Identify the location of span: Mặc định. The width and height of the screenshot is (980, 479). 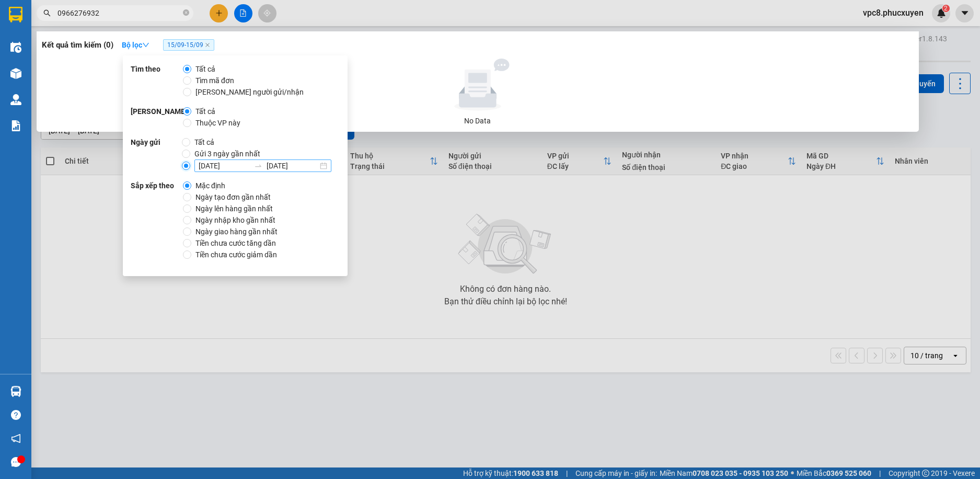
(210, 186).